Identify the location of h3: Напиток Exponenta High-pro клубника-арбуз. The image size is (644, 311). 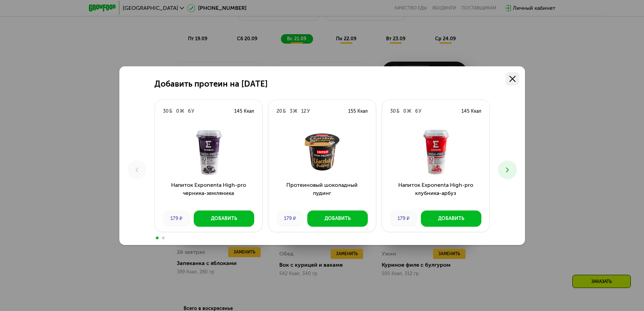
(436, 194).